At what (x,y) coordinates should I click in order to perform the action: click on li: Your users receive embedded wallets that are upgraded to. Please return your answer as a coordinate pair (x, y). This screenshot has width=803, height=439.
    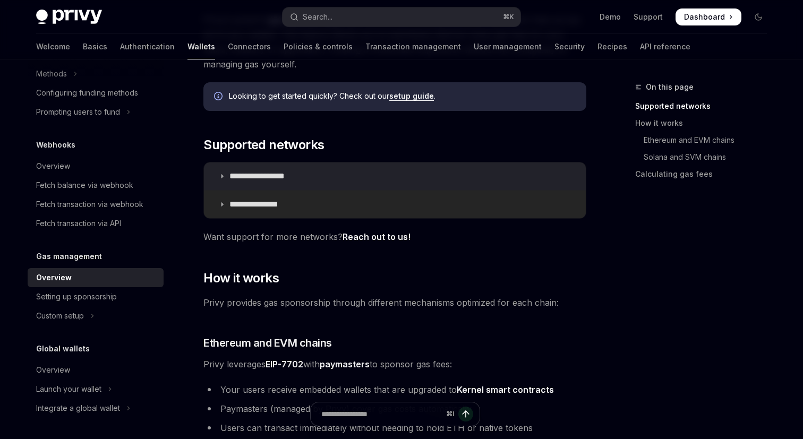
    Looking at the image, I should click on (394, 390).